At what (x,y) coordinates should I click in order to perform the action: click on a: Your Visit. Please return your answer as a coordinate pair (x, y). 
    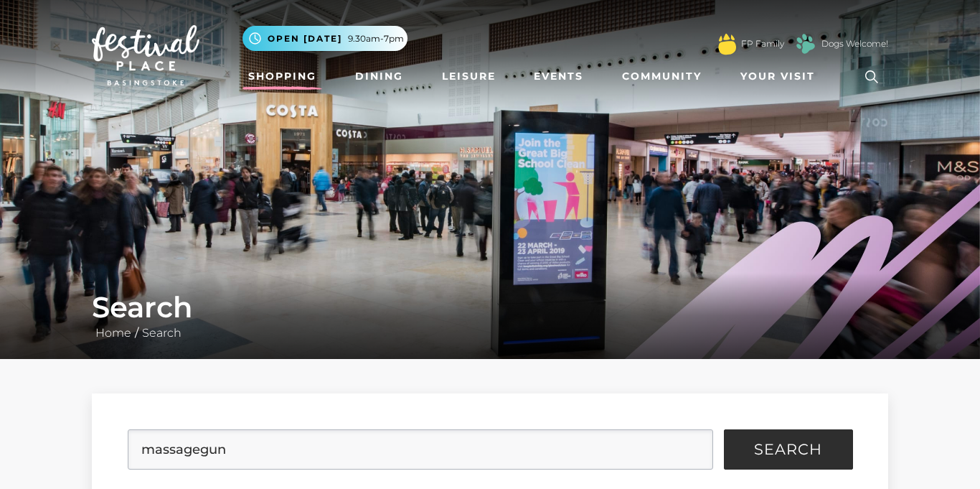
    Looking at the image, I should click on (782, 76).